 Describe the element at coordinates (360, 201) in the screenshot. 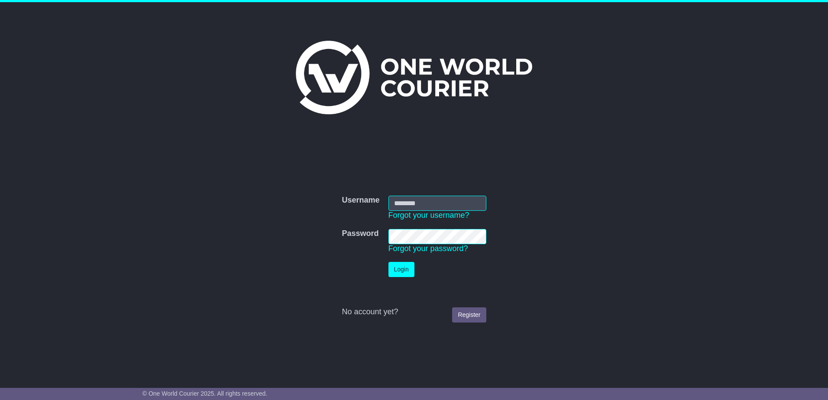

I see `label: Username` at that location.